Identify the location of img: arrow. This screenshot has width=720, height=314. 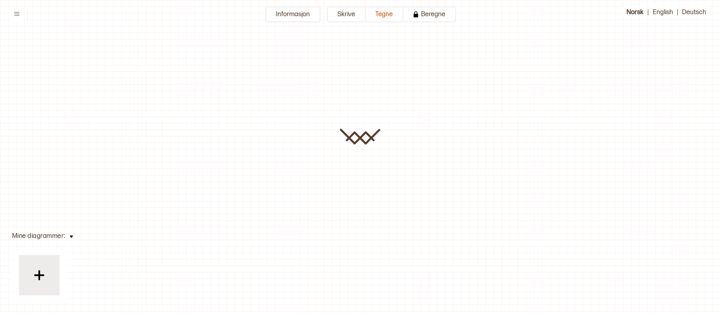
(71, 237).